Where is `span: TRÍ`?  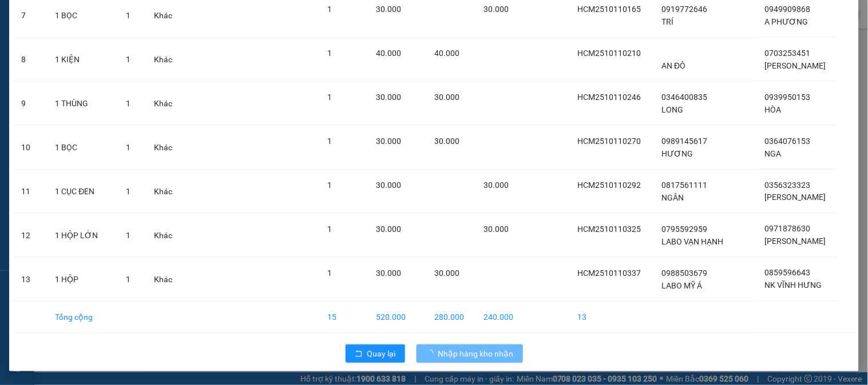
span: TRÍ is located at coordinates (667, 22).